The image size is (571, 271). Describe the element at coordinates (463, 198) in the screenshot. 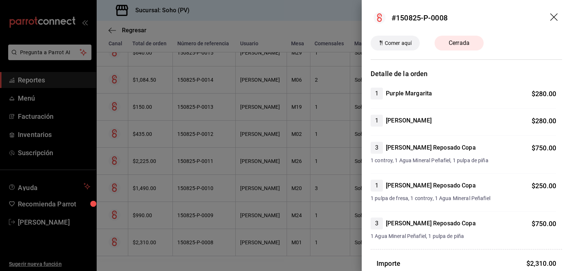

I see `span: 1 pulpa de fresa, 1 controy, 1 Agua Mineral Peñafiel` at that location.